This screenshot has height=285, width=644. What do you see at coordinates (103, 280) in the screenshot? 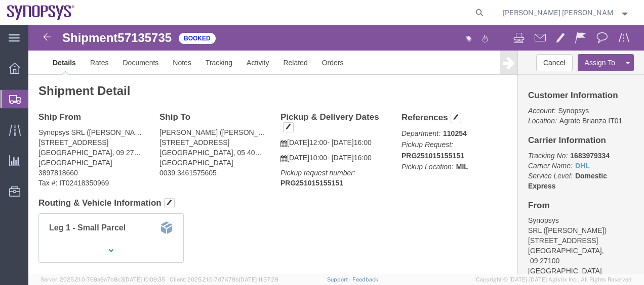
I see `span: Server: 2025.21.0-769a9a7b8c3` at bounding box center [103, 280].